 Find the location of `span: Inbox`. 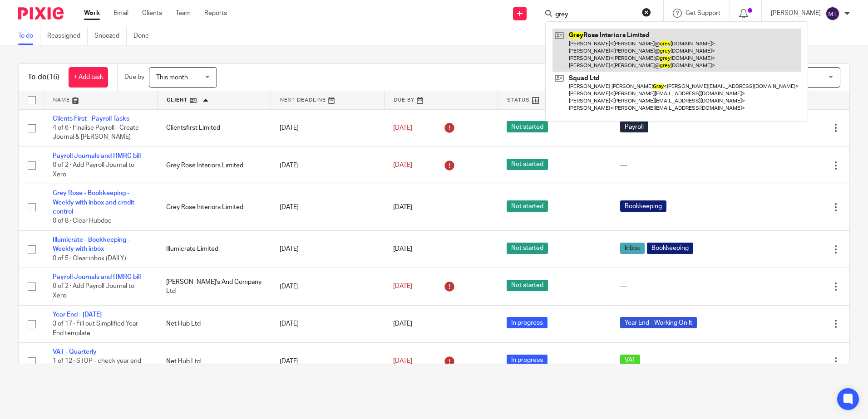

span: Inbox is located at coordinates (632, 248).